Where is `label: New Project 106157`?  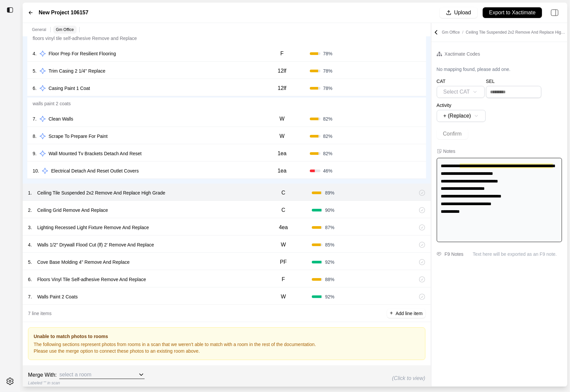 label: New Project 106157 is located at coordinates (64, 13).